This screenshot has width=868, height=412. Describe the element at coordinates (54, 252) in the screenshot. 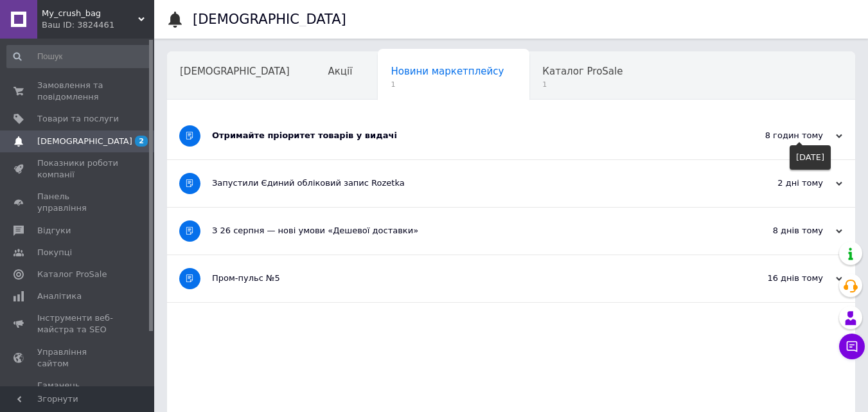

I see `span: Покупці` at that location.